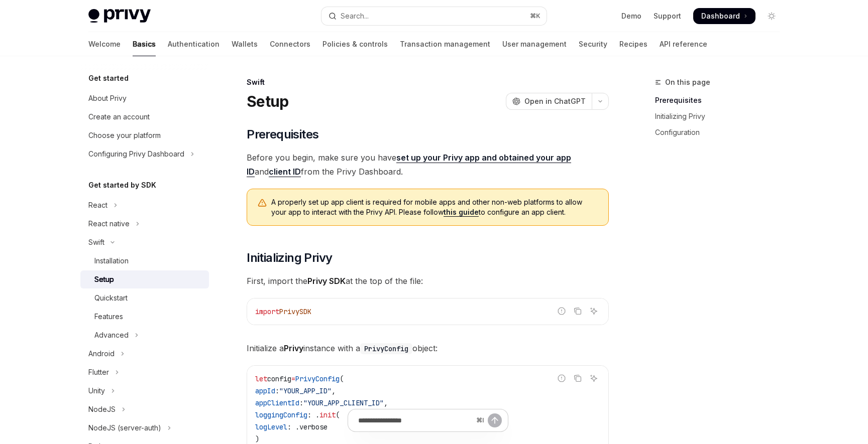  What do you see at coordinates (102, 354) in the screenshot?
I see `div: Android` at bounding box center [102, 354].